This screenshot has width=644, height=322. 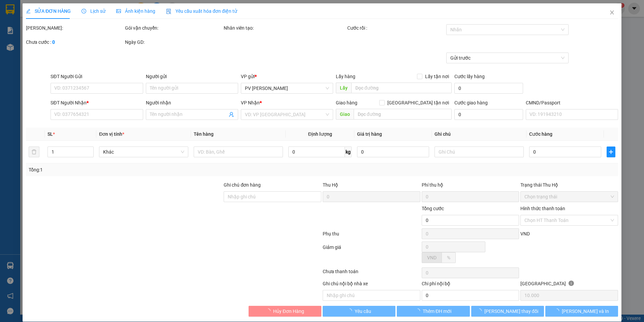 What do you see at coordinates (238, 152) in the screenshot?
I see `input: VD: Bàn, Ghế` at bounding box center [238, 152].